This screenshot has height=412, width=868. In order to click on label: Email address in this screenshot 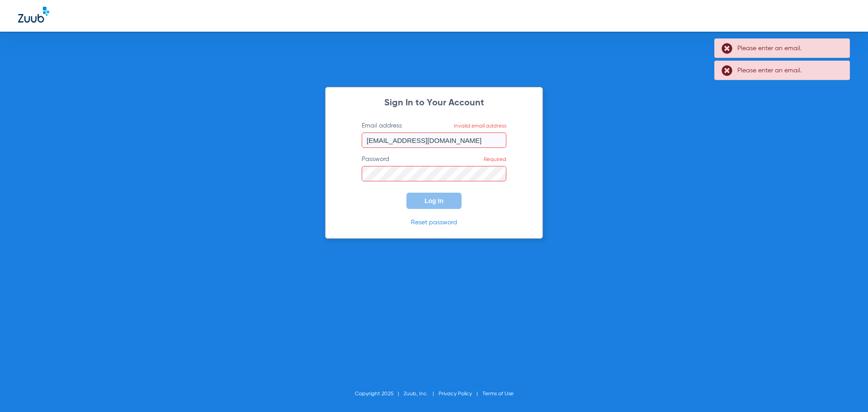, I will do `click(434, 135)`.